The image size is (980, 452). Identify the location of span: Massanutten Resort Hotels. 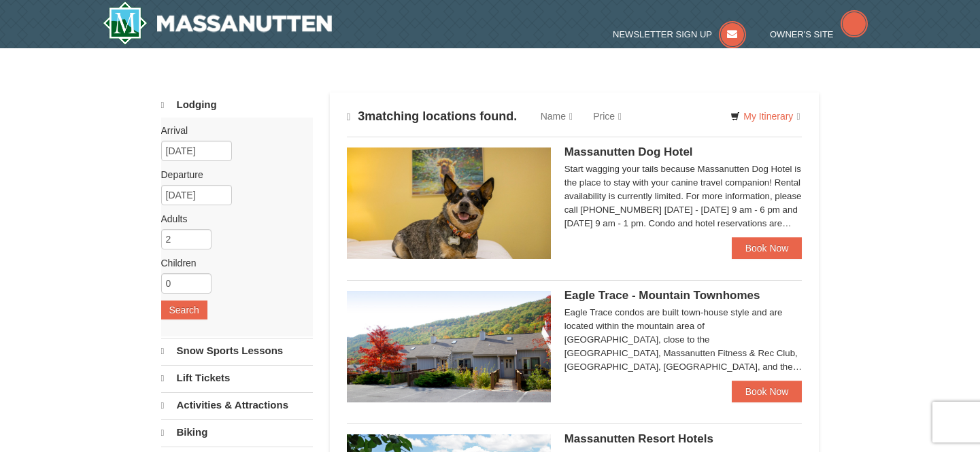
(638, 438).